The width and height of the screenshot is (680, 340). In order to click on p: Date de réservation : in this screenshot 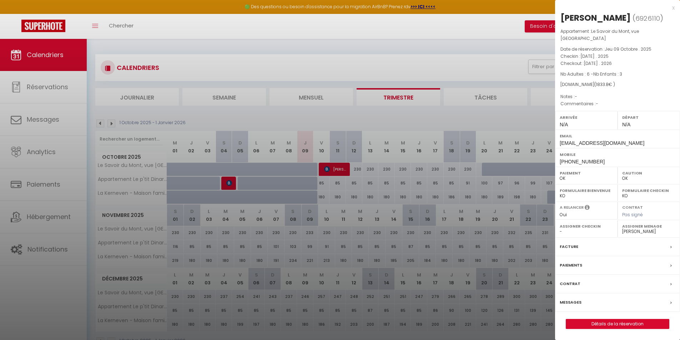, I will do `click(618, 49)`.